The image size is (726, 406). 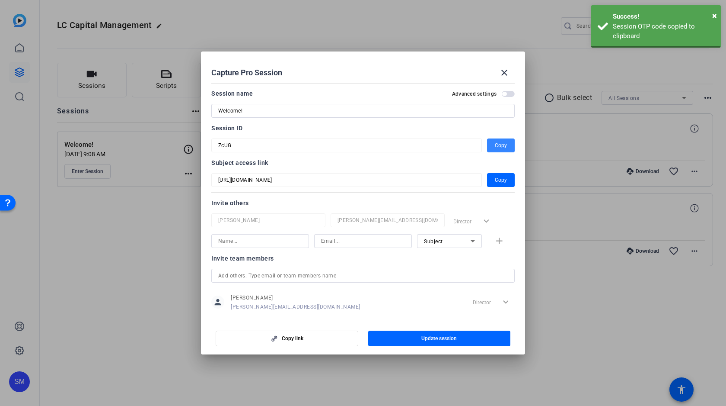 I want to click on input: Enter Session Name, so click(x=363, y=111).